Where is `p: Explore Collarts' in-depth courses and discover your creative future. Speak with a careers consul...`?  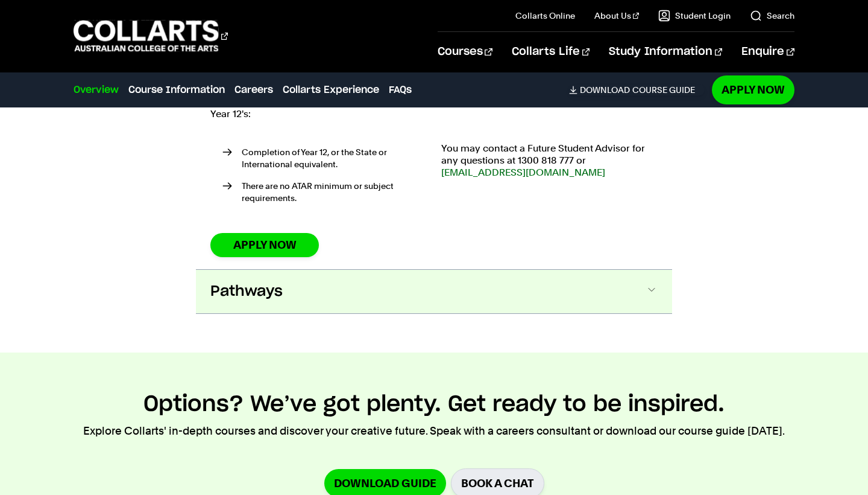
p: Explore Collarts' in-depth courses and discover your creative future. Speak with a careers consul... is located at coordinates (434, 431).